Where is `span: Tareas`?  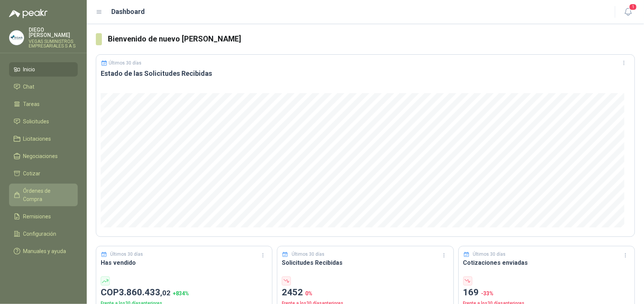 span: Tareas is located at coordinates (32, 104).